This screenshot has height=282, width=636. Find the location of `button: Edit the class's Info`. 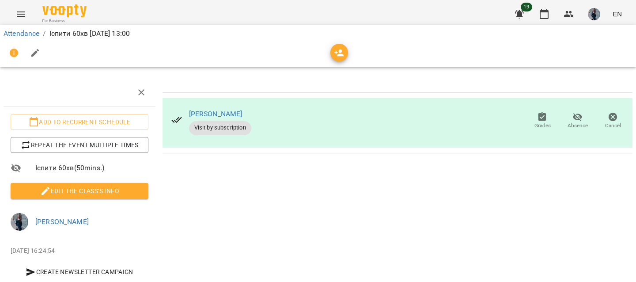

button: Edit the class's Info is located at coordinates (79, 191).